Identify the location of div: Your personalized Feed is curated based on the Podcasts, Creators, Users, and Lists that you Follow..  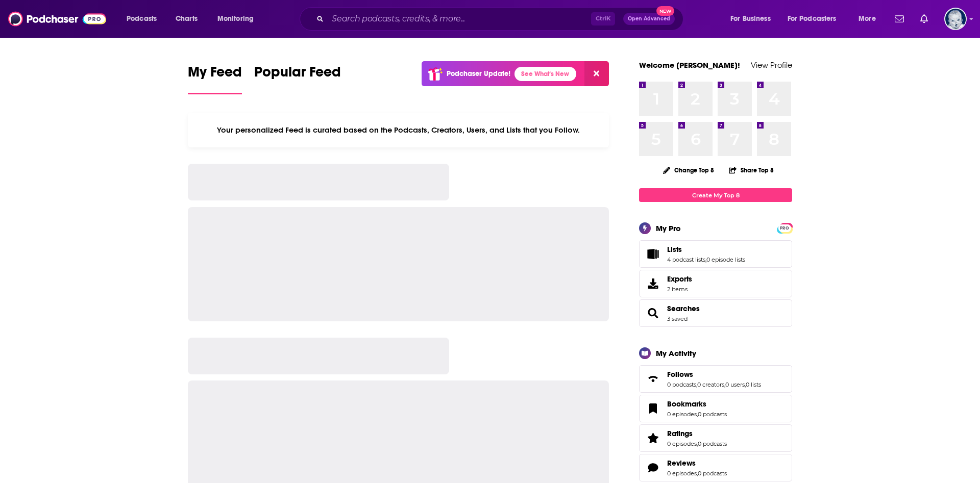
(398, 130).